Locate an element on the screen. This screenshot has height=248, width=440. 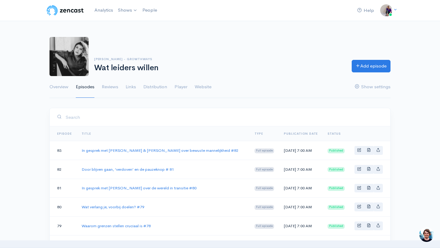
td: 80 is located at coordinates (63, 207).